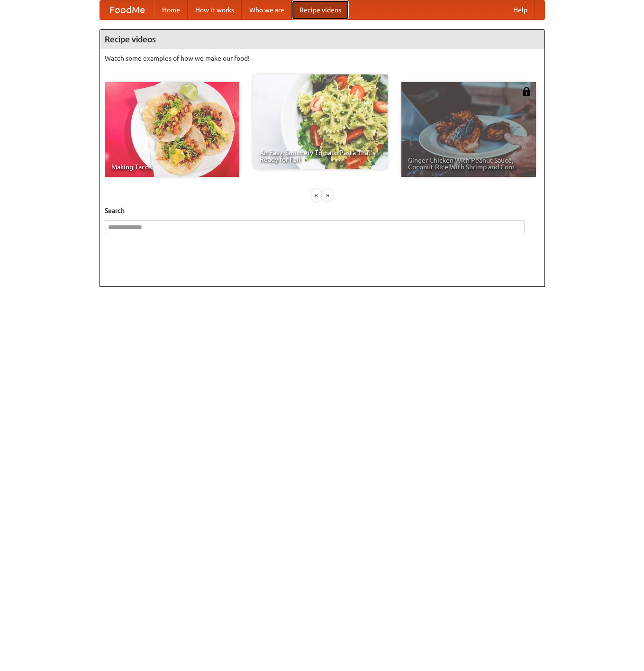 Image resolution: width=644 pixels, height=671 pixels. I want to click on a: Making Tacos, so click(172, 130).